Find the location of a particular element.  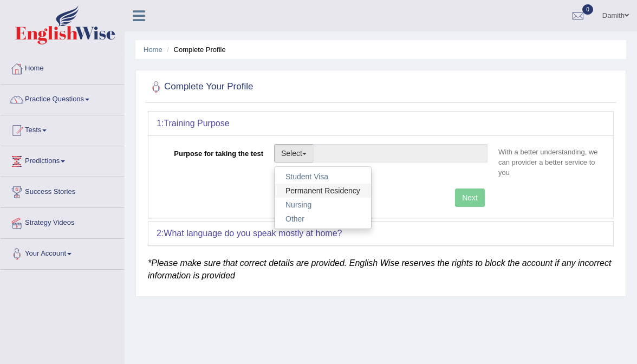

a: Predictions is located at coordinates (62, 160).